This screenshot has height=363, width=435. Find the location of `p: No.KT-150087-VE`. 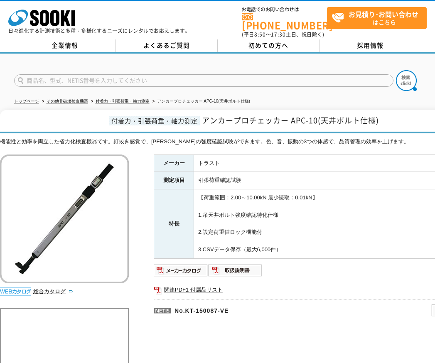

p: No.KT-150087-VE is located at coordinates (252, 309).